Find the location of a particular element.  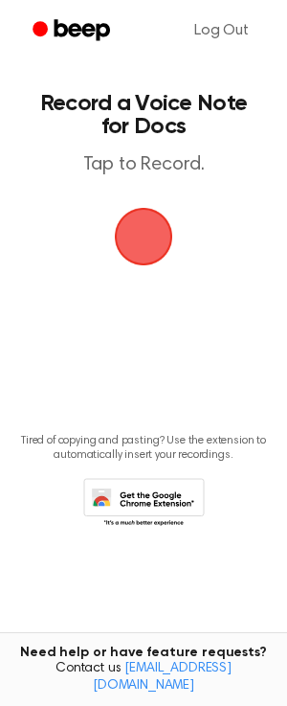

a: Beep is located at coordinates (73, 31).